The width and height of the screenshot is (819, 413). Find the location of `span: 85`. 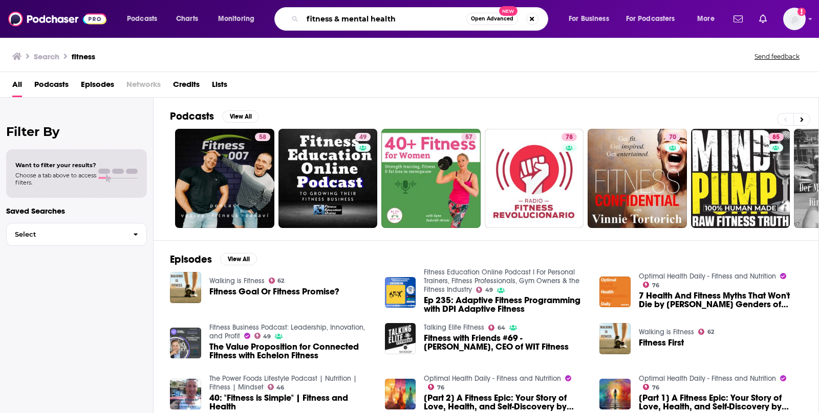

span: 85 is located at coordinates (776, 138).